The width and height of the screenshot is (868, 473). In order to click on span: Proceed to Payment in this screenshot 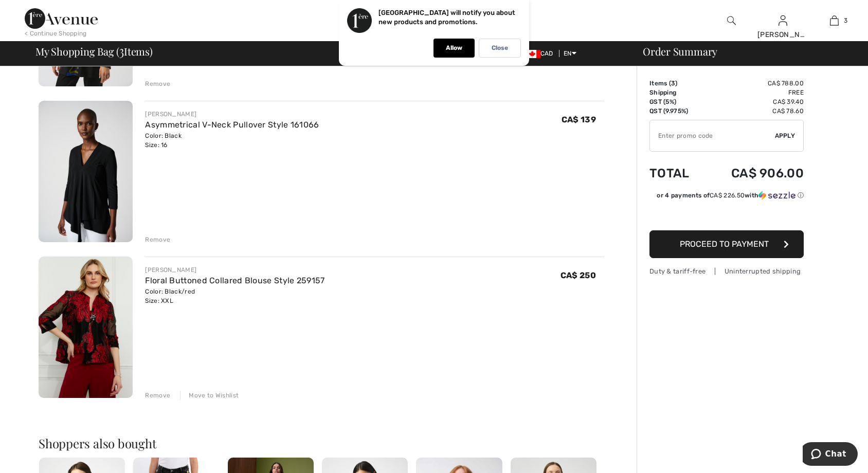, I will do `click(724, 244)`.